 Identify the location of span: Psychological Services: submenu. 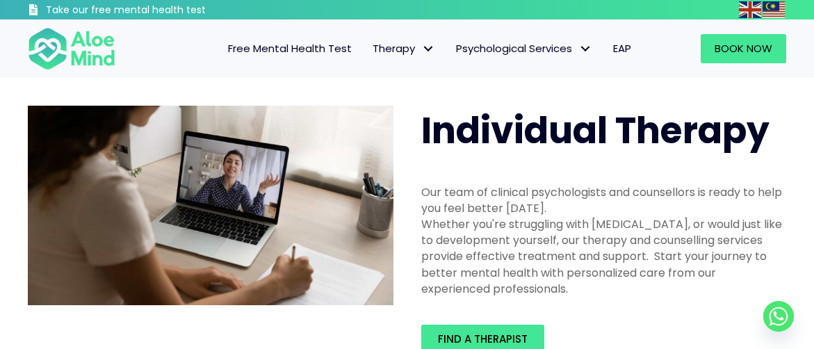
(585, 49).